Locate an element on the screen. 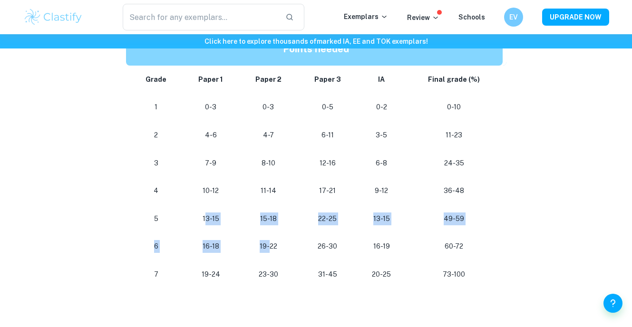 This screenshot has width=632, height=327. strong: Final grade (%) is located at coordinates (454, 79).